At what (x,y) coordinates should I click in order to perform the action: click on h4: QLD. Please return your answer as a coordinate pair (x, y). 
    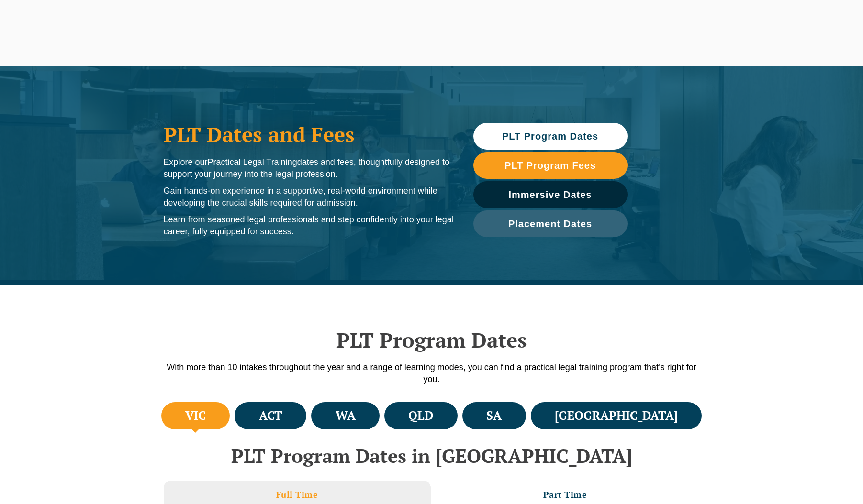
    Looking at the image, I should click on (421, 416).